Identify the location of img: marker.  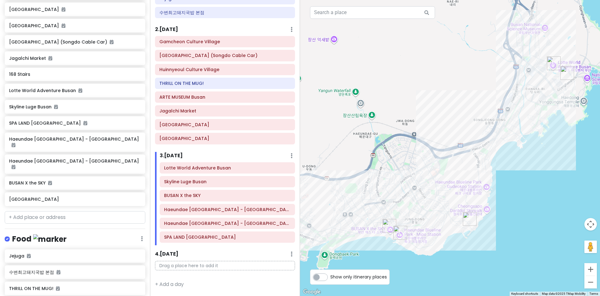
(50, 239).